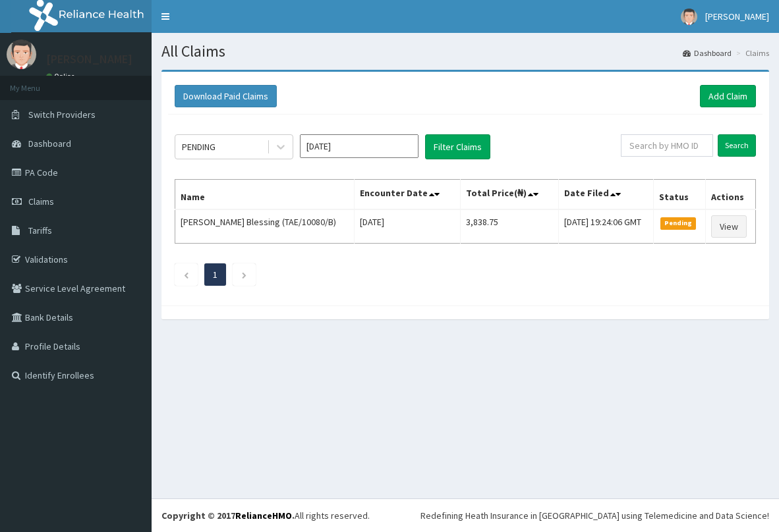 This screenshot has width=779, height=532. Describe the element at coordinates (678, 223) in the screenshot. I see `span: Pending` at that location.